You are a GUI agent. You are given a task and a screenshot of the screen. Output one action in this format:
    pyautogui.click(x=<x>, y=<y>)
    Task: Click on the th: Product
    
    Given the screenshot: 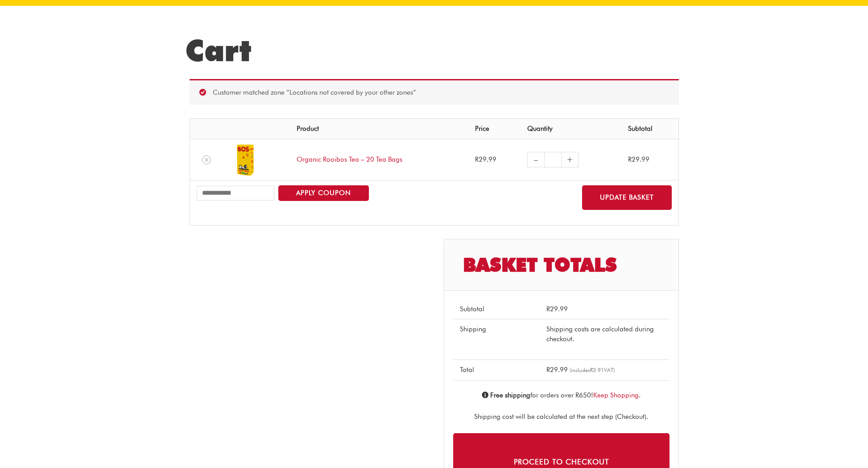 What is the action you would take?
    pyautogui.click(x=379, y=129)
    